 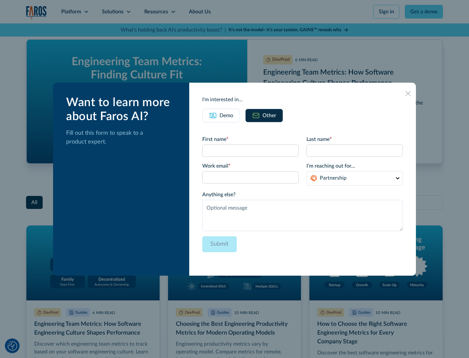 I want to click on p: Fill out this form to speak to a product expert., so click(x=122, y=138).